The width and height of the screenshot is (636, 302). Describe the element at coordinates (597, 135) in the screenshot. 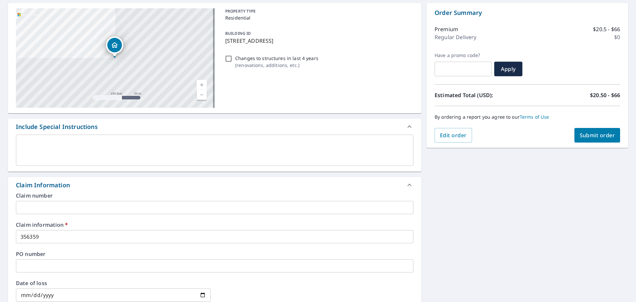

I see `button: Submit order` at that location.